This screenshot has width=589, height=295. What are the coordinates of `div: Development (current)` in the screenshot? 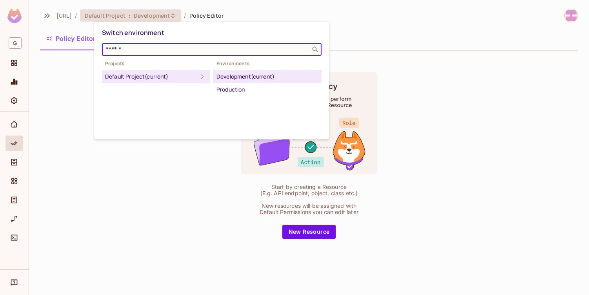 It's located at (268, 77).